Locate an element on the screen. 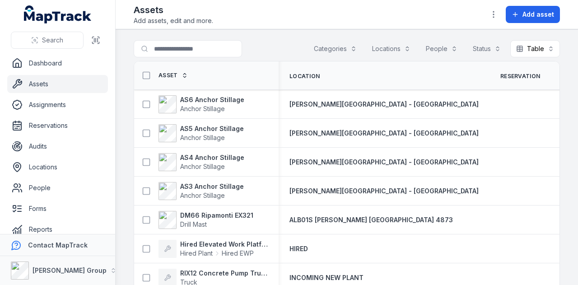 Image resolution: width=578 pixels, height=285 pixels. a: MapTrack is located at coordinates (58, 14).